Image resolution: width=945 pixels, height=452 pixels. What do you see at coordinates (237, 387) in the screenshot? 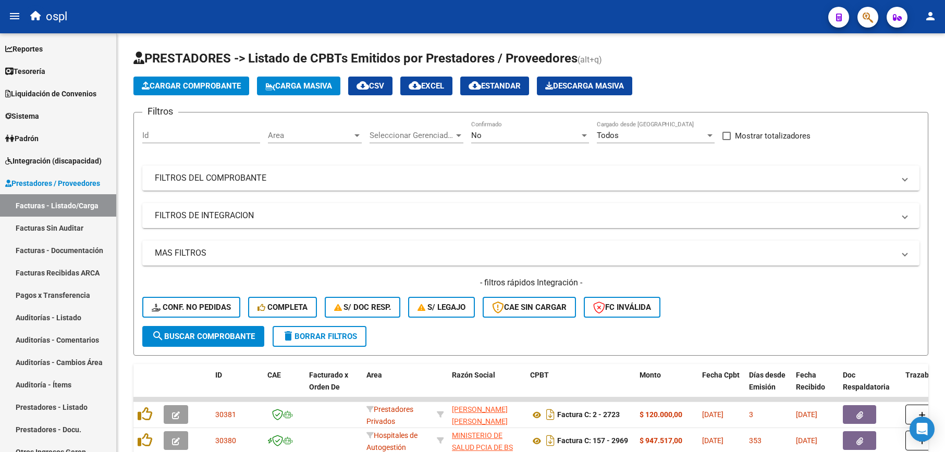
I see `datatable-header-cell: ID` at bounding box center [237, 387].